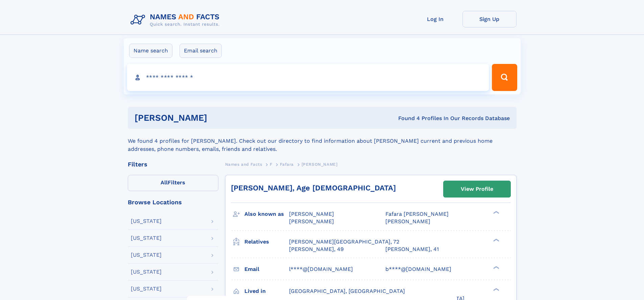 The image size is (644, 300). I want to click on div: Filters, so click(173, 164).